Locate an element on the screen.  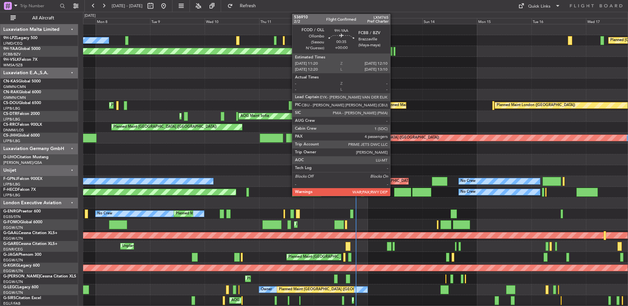
span: Refresh is located at coordinates (248, 6).